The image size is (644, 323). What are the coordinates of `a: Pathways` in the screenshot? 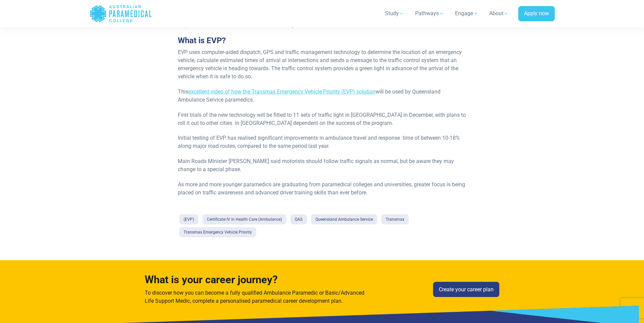 It's located at (430, 13).